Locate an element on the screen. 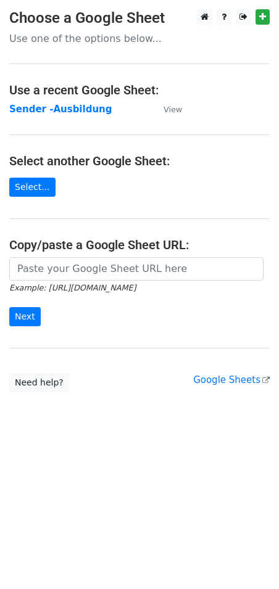 This screenshot has width=279, height=589. p: Use one of the options below... is located at coordinates (139, 38).